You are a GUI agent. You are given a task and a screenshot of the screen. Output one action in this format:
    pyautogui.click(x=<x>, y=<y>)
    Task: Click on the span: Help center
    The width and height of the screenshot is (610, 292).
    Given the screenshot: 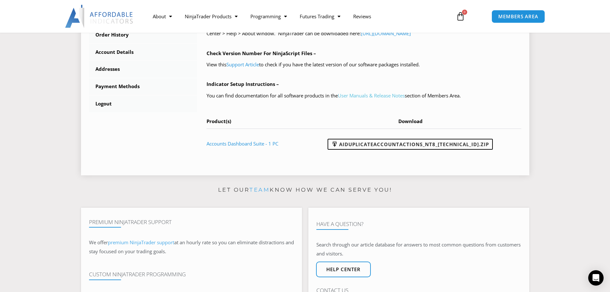 What is the action you would take?
    pyautogui.click(x=343, y=269)
    